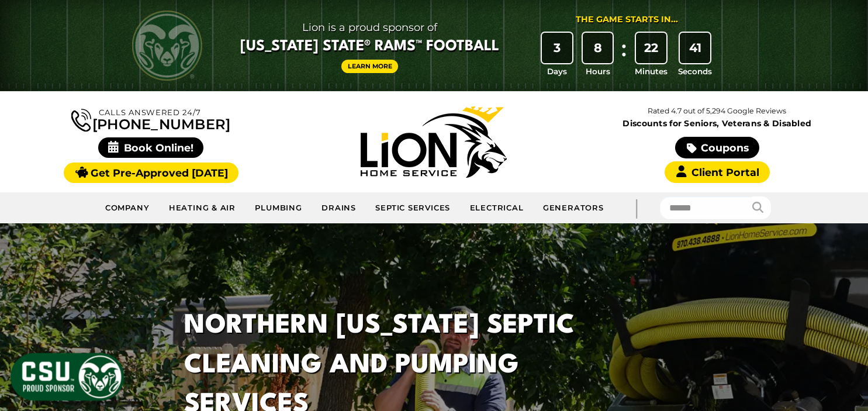  I want to click on a: Heating & Air, so click(203, 208).